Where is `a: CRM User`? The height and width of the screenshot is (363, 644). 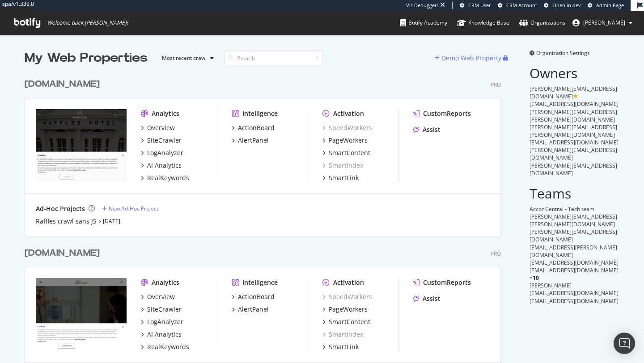 a: CRM User is located at coordinates (475, 5).